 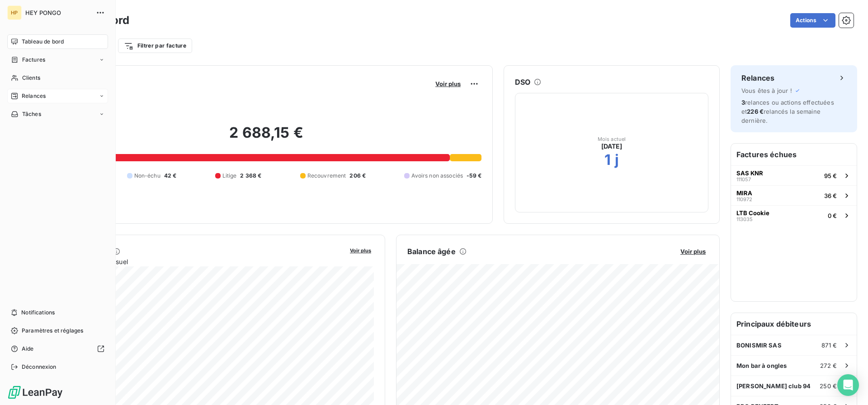 What do you see at coordinates (744, 193) in the screenshot?
I see `span: MIRA` at bounding box center [744, 193].